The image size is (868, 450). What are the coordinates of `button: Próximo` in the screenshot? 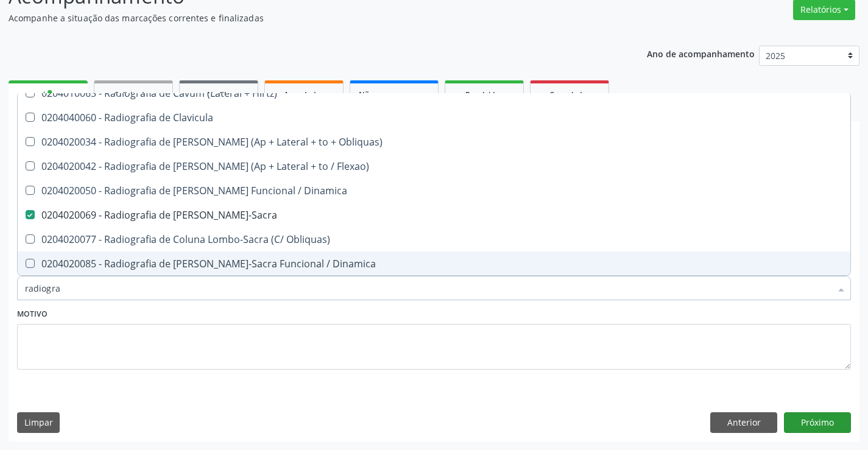 It's located at (818, 423).